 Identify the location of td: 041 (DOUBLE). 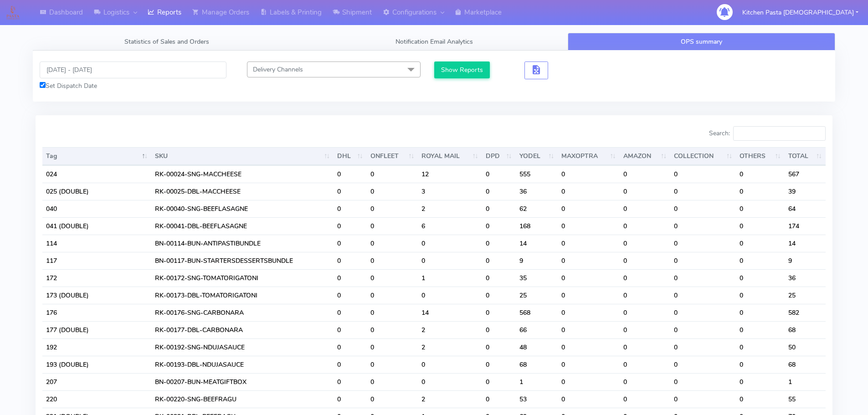
(97, 227).